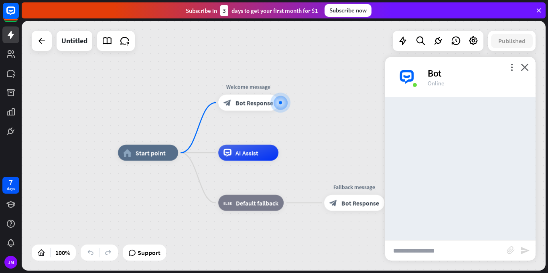 The height and width of the screenshot is (273, 548). What do you see at coordinates (257, 203) in the screenshot?
I see `span: Default fallback` at bounding box center [257, 203].